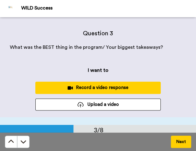 This screenshot has height=151, width=196. I want to click on h4: Question 3, so click(98, 33).